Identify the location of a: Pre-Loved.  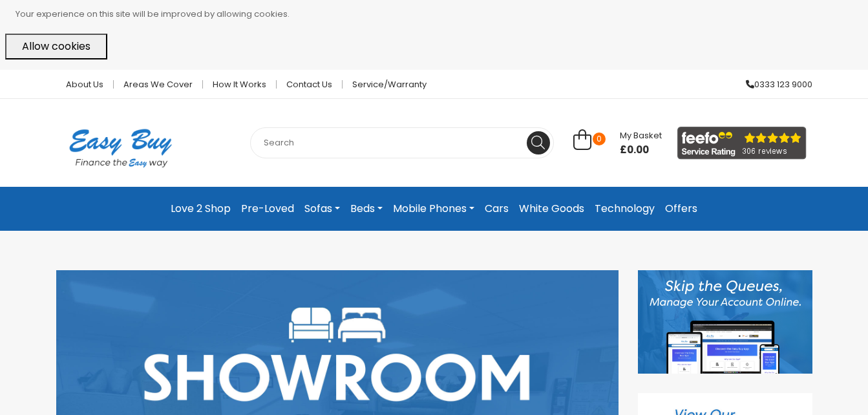
(268, 209).